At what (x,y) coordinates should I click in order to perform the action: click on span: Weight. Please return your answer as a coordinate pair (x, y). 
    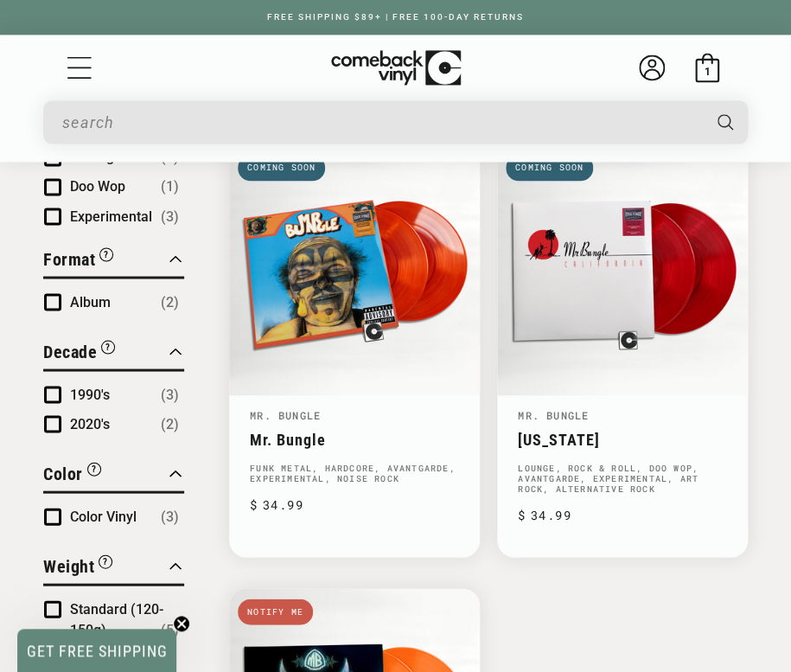
    Looking at the image, I should click on (68, 566).